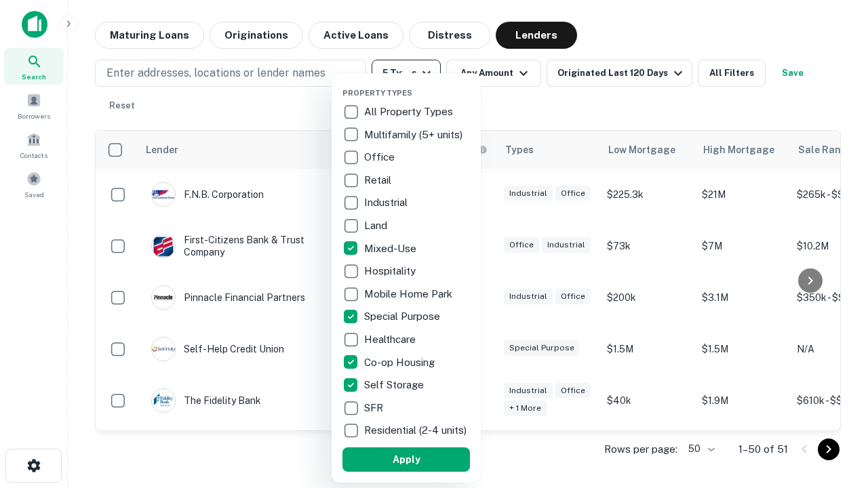 This screenshot has width=868, height=488. I want to click on p: Multifamily (5+ units), so click(414, 135).